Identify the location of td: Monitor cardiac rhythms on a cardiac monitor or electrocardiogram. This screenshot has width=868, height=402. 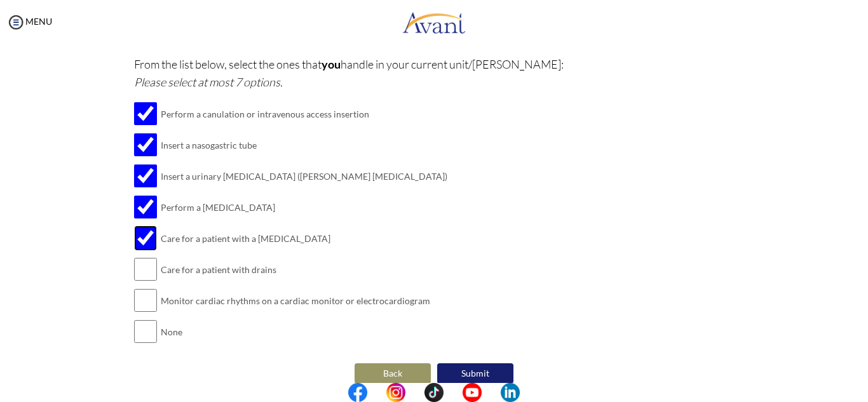
(304, 300).